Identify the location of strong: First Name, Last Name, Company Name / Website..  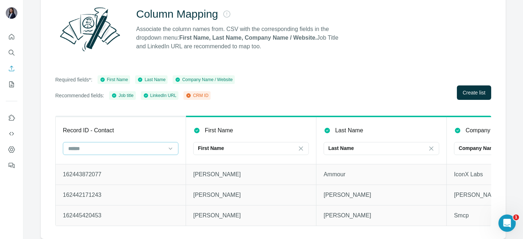
(248, 38).